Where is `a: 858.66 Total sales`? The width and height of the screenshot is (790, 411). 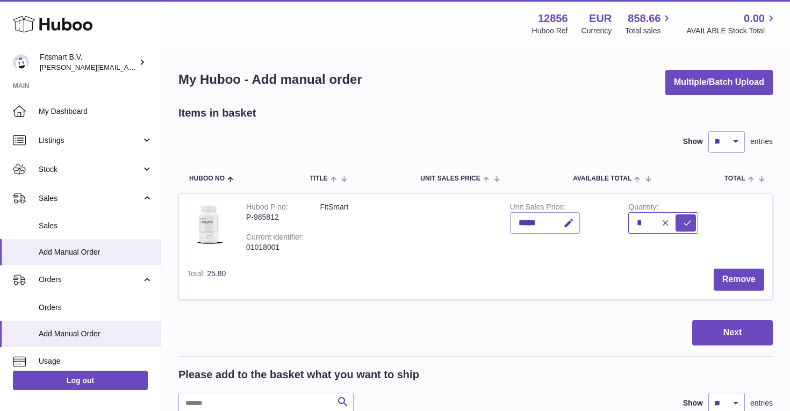 a: 858.66 Total sales is located at coordinates (649, 24).